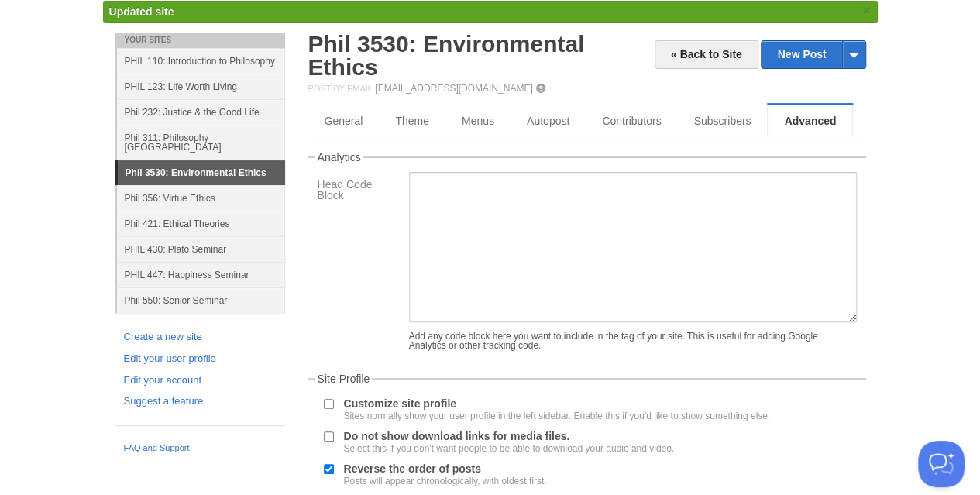  Describe the element at coordinates (200, 275) in the screenshot. I see `a: PHIL 447: Happiness Seminar` at that location.